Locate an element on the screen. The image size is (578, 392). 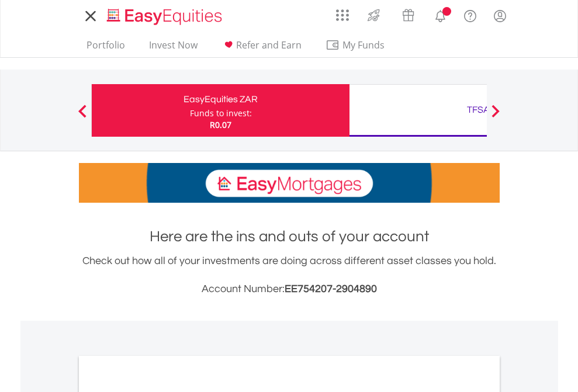
img: vouchers-v2.svg is located at coordinates (408, 15).